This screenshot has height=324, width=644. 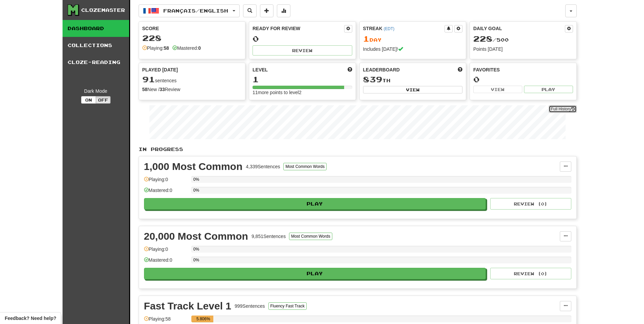 I want to click on span: / 500, so click(x=491, y=40).